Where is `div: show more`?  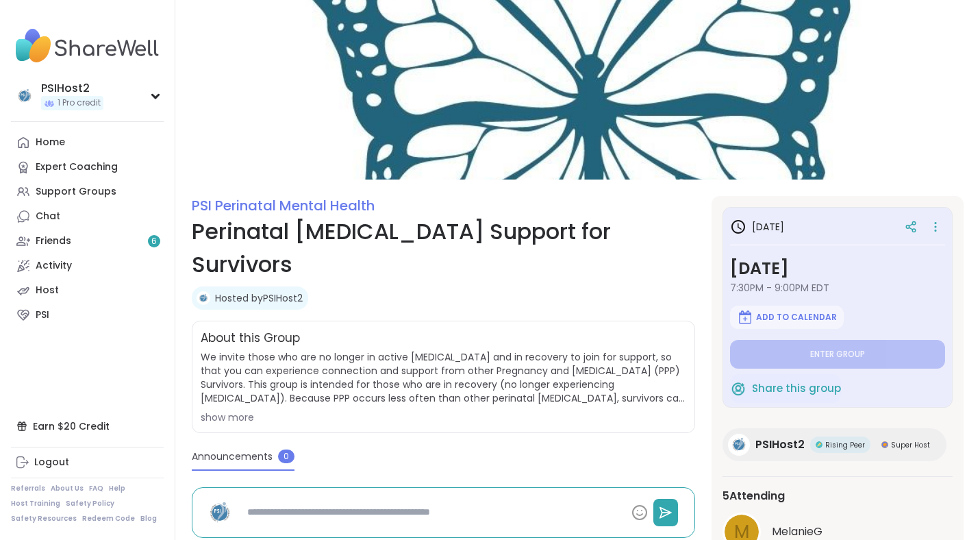 div: show more is located at coordinates (443, 417).